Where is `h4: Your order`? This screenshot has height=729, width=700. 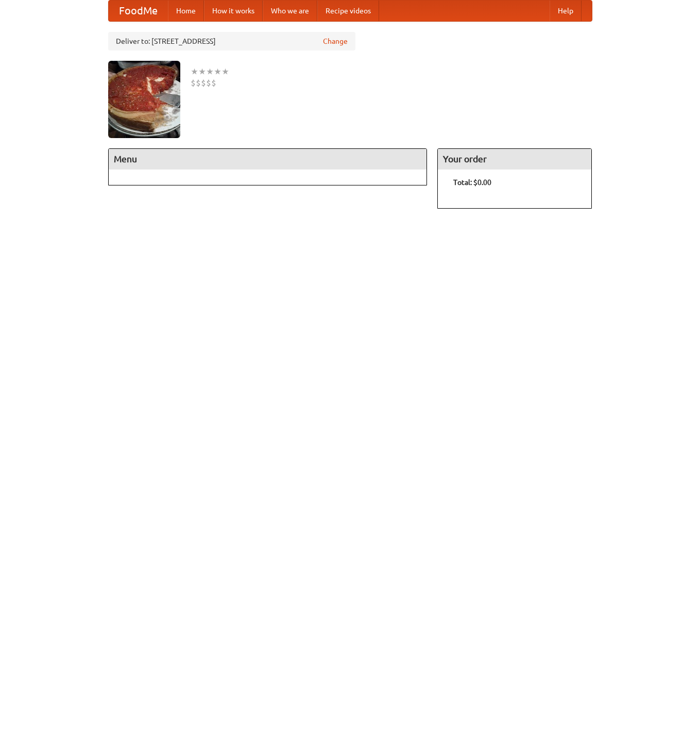
h4: Your order is located at coordinates (515, 159).